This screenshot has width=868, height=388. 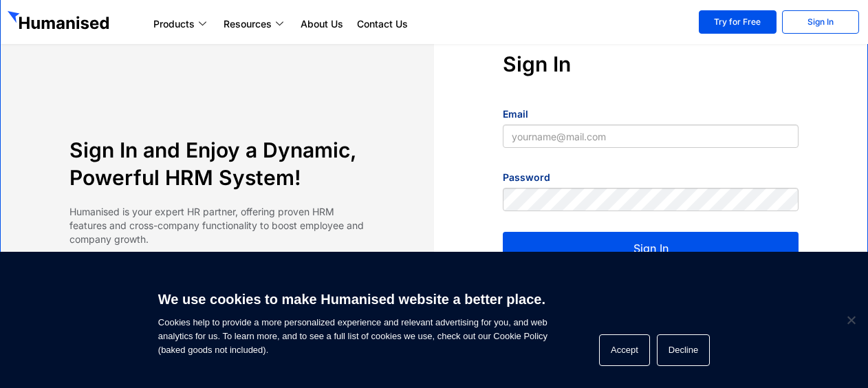 I want to click on p: Humanised is your expert HR partner, offering proven HRM features and cross-company functionality..., so click(x=217, y=225).